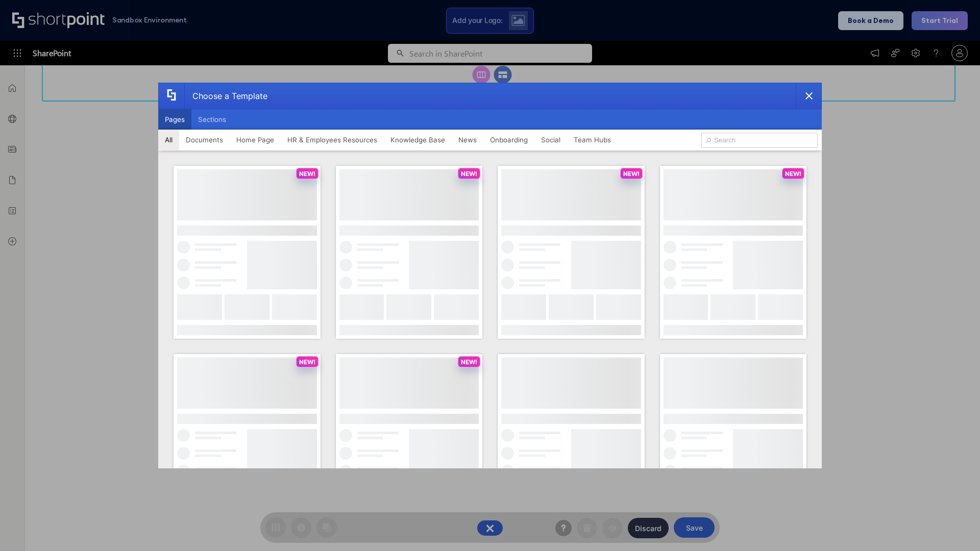  What do you see at coordinates (760, 141) in the screenshot?
I see `input: Search` at bounding box center [760, 141].